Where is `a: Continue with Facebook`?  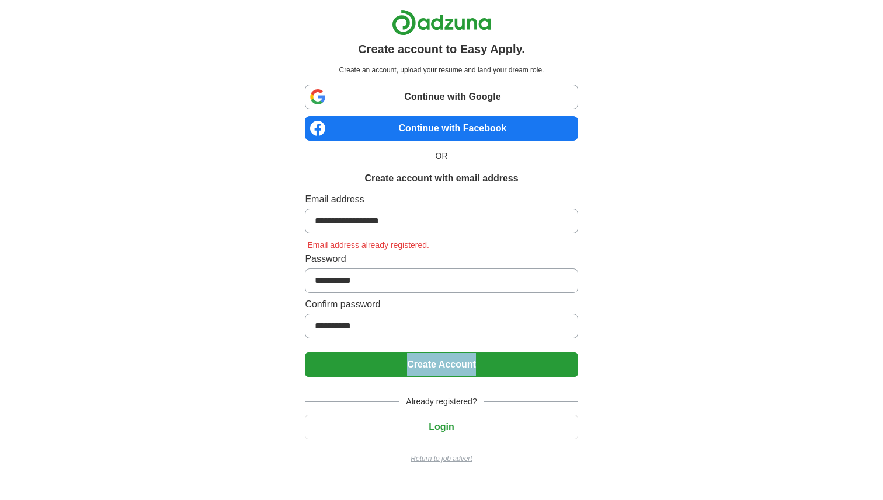
a: Continue with Facebook is located at coordinates (441, 128).